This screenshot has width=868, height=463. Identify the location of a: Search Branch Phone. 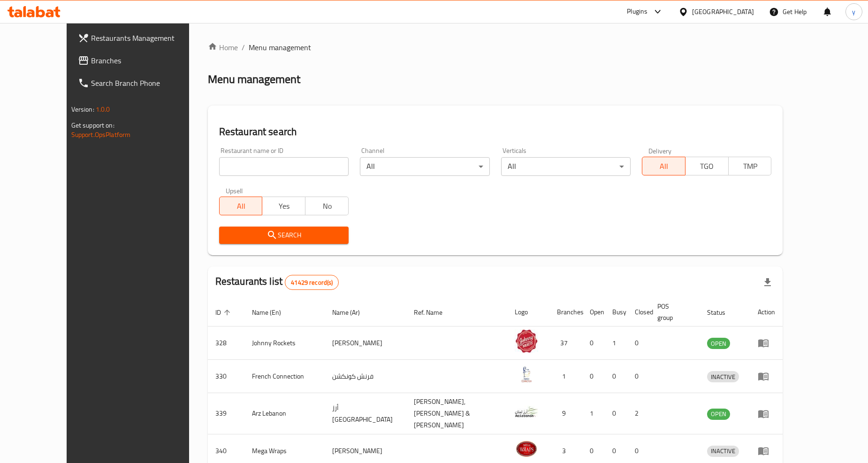
(140, 83).